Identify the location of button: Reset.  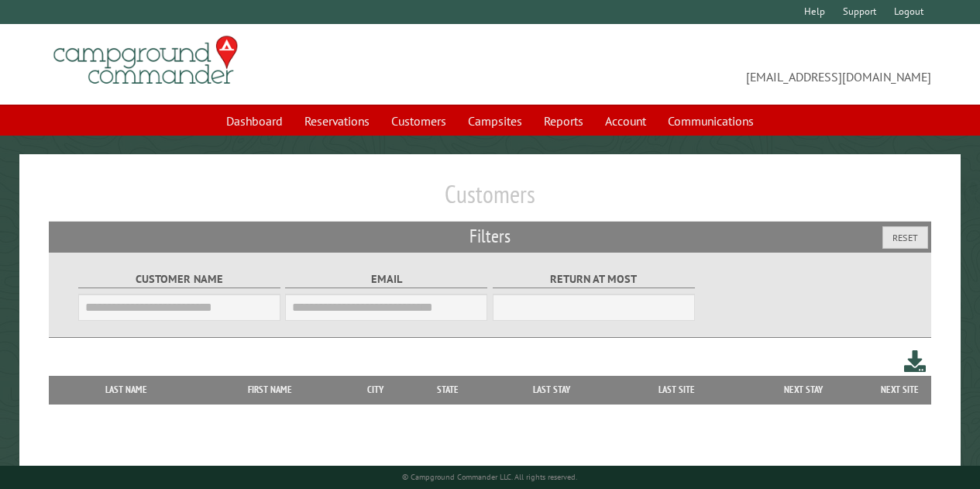
(905, 237).